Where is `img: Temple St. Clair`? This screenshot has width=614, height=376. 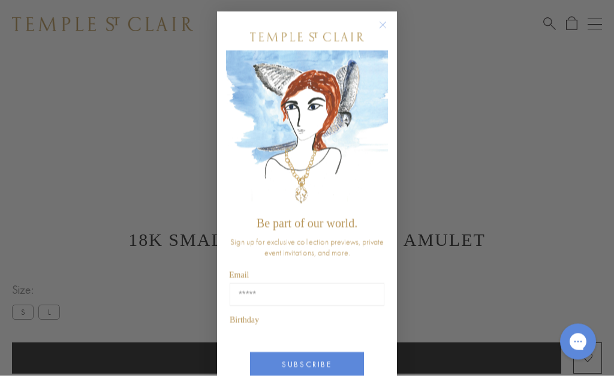 img: Temple St. Clair is located at coordinates (307, 37).